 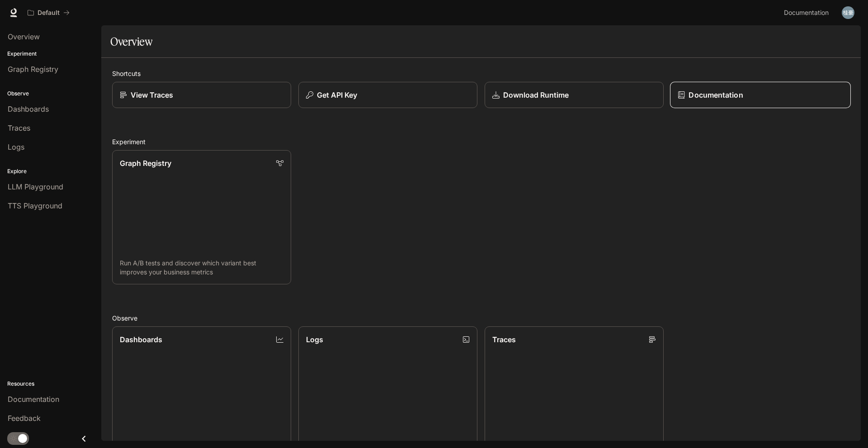 What do you see at coordinates (536, 95) in the screenshot?
I see `p: Download Runtime` at bounding box center [536, 95].